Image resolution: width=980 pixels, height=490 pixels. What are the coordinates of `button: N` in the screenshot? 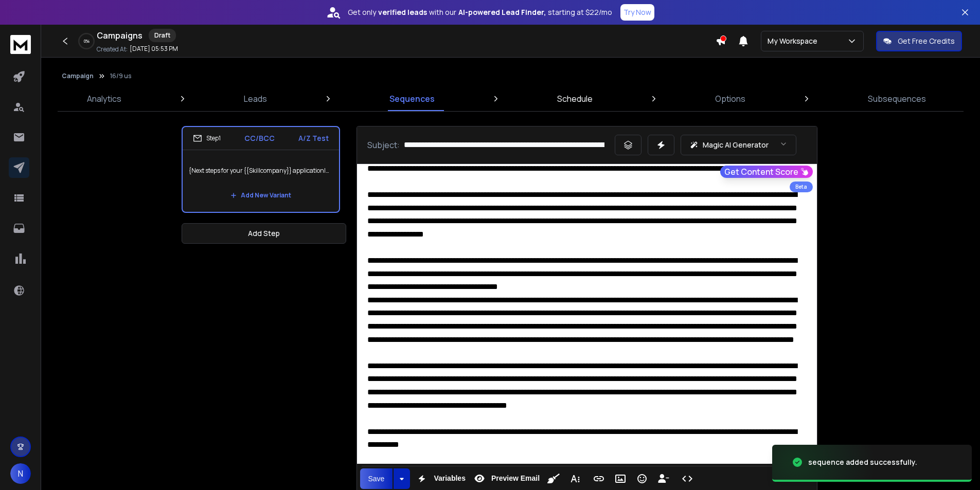 It's located at (20, 474).